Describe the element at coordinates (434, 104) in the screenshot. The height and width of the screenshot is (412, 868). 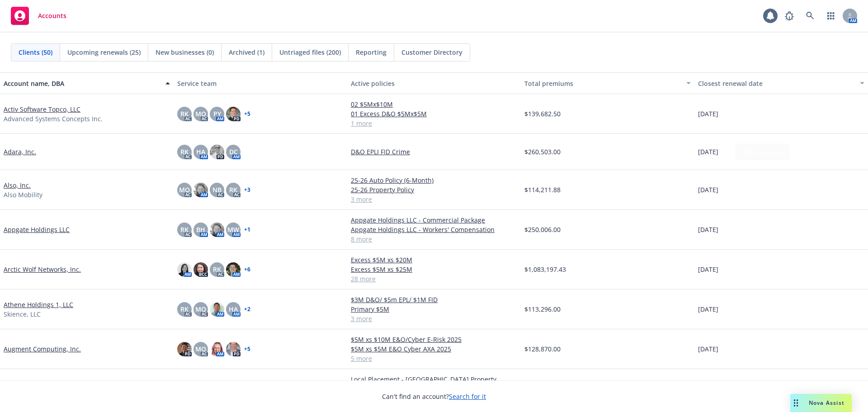
I see `a: 02 $5Mx$10M` at that location.